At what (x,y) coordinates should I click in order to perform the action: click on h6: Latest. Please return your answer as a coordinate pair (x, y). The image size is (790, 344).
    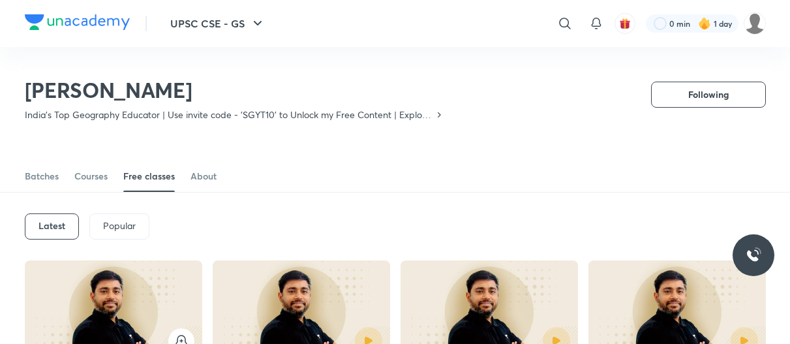
    Looking at the image, I should click on (52, 226).